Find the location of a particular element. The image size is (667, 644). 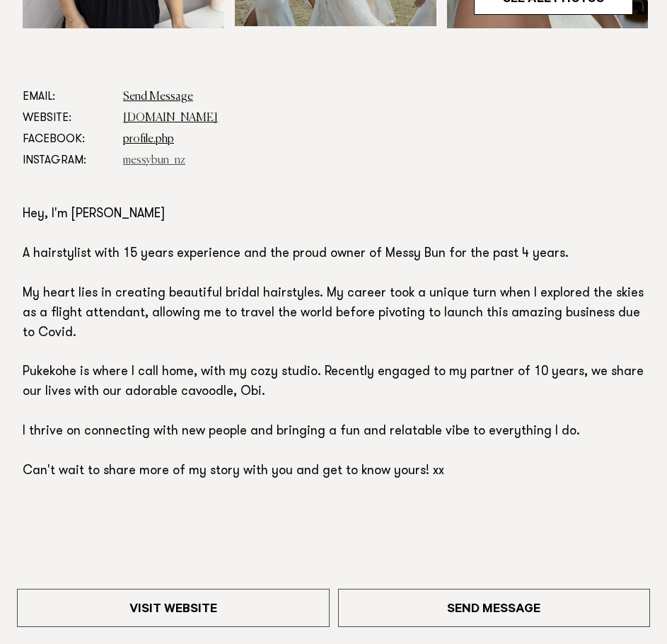

a: Visit Website is located at coordinates (173, 609).